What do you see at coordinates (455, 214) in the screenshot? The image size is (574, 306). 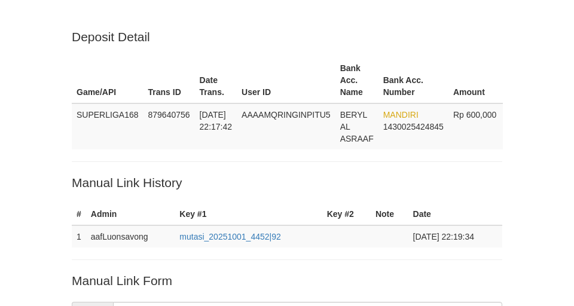 I see `th: Date` at bounding box center [455, 214].